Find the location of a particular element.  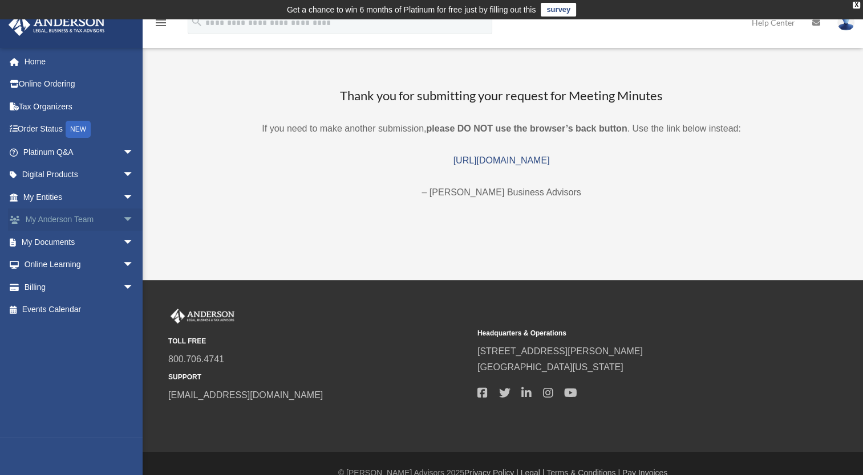

a: My Anderson Teamarrow_drop_down is located at coordinates (79, 220).